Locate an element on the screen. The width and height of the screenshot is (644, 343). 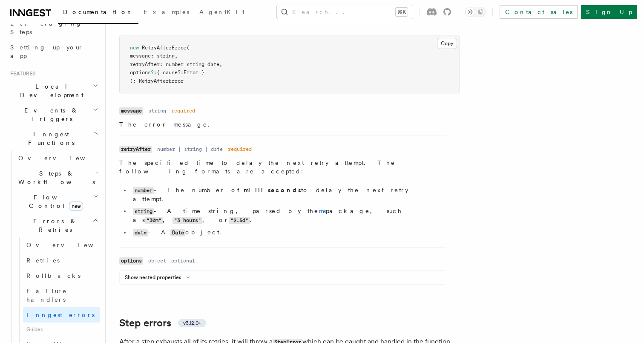
dd: object is located at coordinates (157, 261).